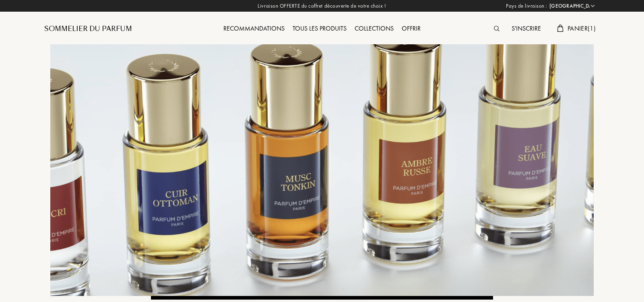 The height and width of the screenshot is (302, 644). Describe the element at coordinates (497, 29) in the screenshot. I see `img: search_icn.svg` at that location.